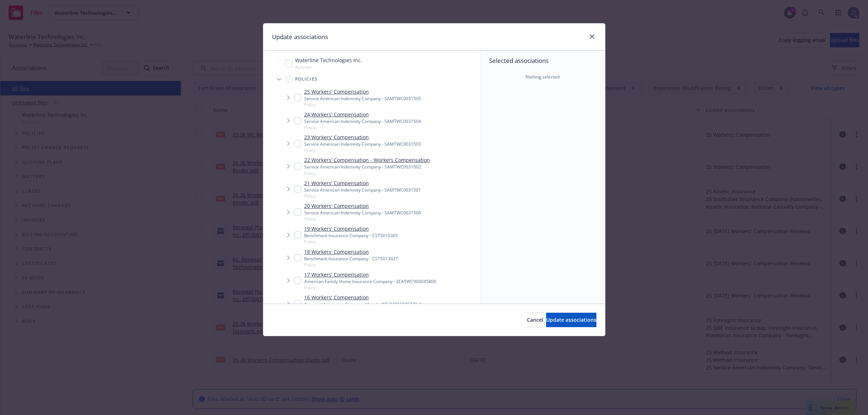 Image resolution: width=868 pixels, height=415 pixels. I want to click on div: Benchmark Insurance Company - CST5013027, so click(351, 259).